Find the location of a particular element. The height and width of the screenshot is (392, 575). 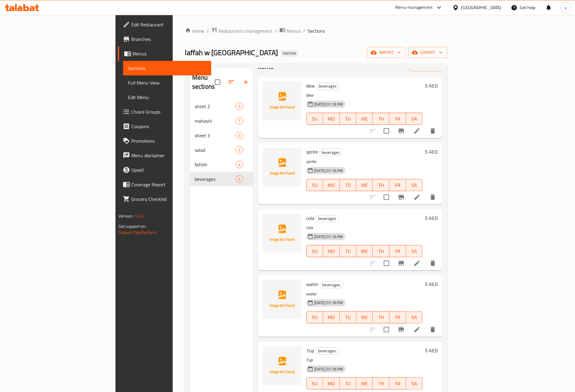

span: WE is located at coordinates (364, 318).